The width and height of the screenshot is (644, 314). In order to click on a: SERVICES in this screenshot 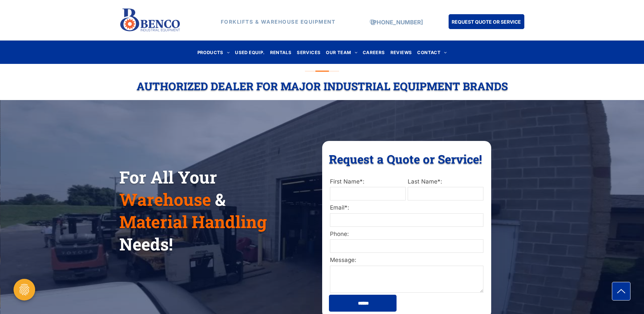, I will do `click(309, 52)`.